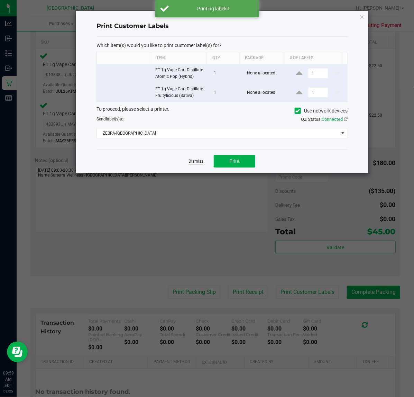 The width and height of the screenshot is (414, 397). What do you see at coordinates (222, 26) in the screenshot?
I see `h4: Print Customer Labels` at bounding box center [222, 26].